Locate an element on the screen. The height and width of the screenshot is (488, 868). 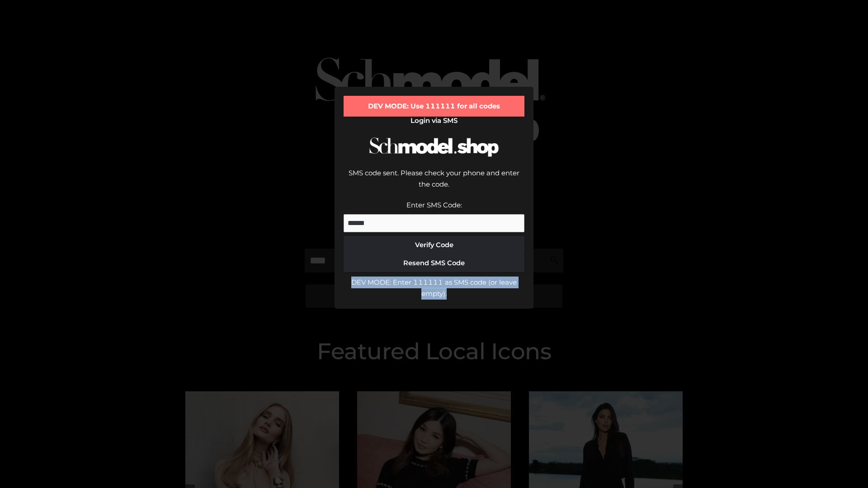
h2: Login via SMS is located at coordinates (434, 121).